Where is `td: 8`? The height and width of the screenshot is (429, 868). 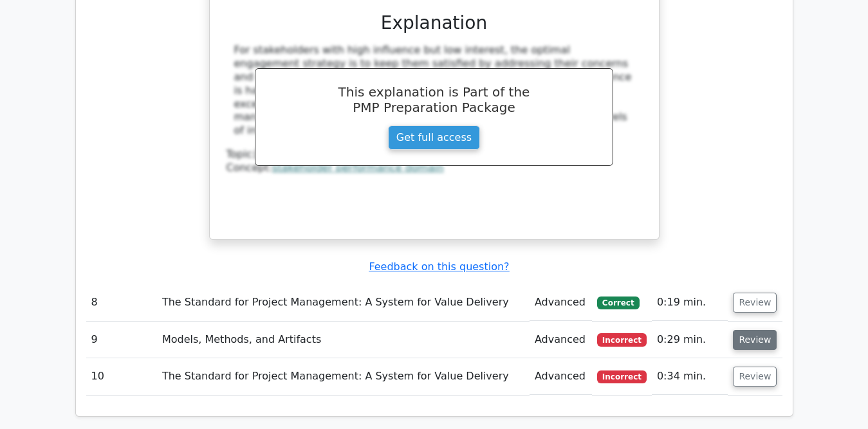 td: 8 is located at coordinates (122, 302).